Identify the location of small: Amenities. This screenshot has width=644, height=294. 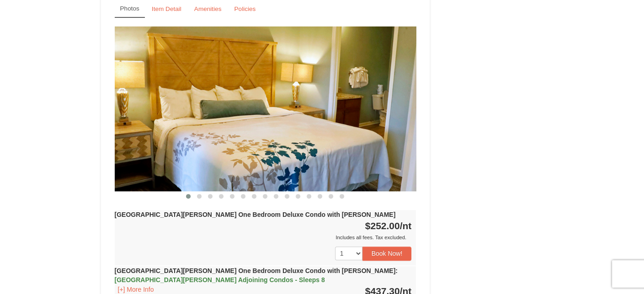
(208, 9).